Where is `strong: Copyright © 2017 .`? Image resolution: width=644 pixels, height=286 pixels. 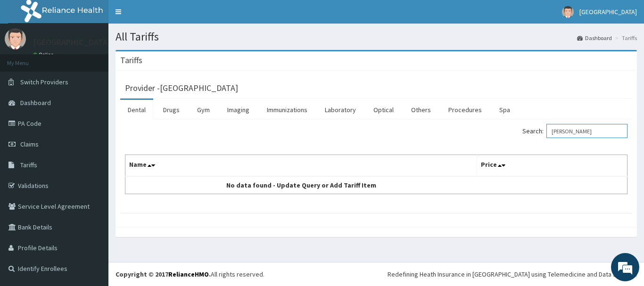 strong: Copyright © 2017 . is located at coordinates (163, 274).